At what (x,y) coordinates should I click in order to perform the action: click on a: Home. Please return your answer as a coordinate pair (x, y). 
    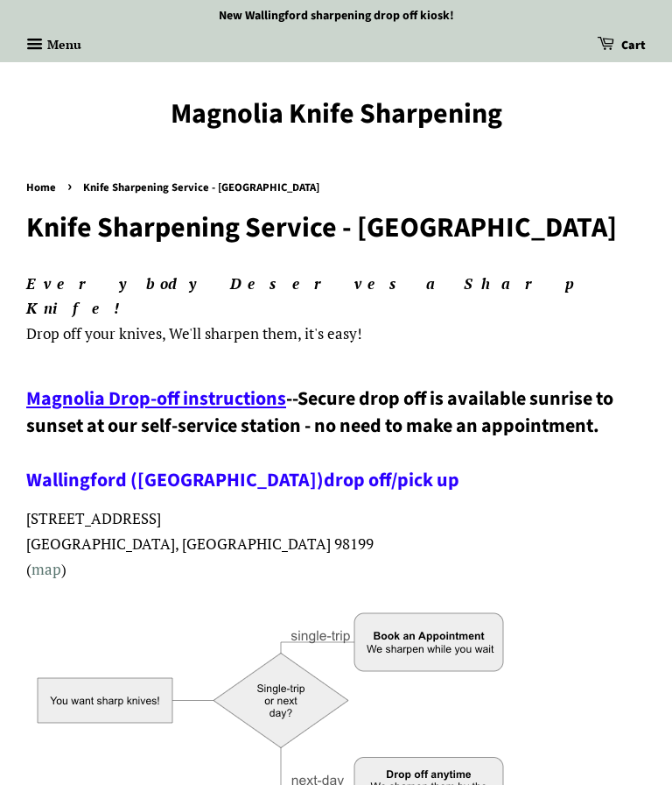
    Looking at the image, I should click on (43, 188).